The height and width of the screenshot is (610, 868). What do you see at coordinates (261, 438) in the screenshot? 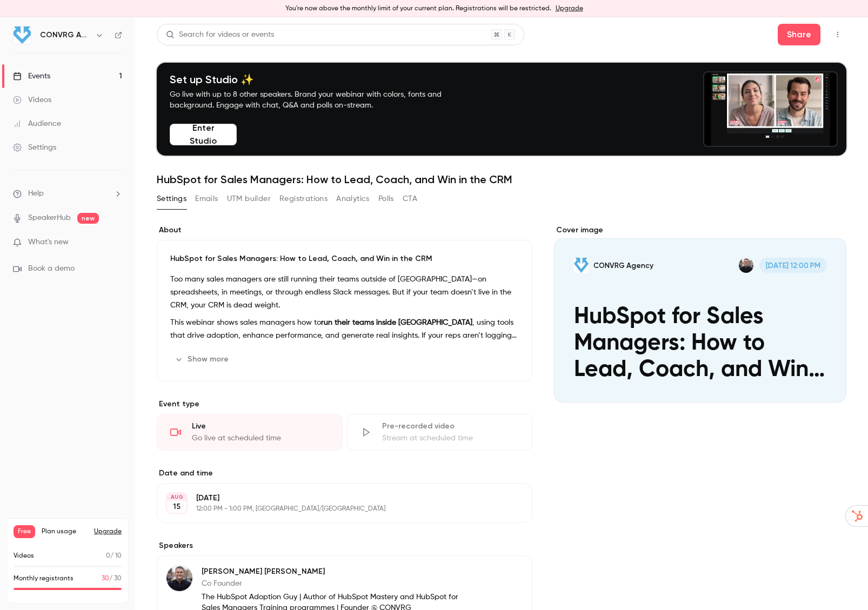
I see `div: Go live at scheduled time` at bounding box center [261, 438].